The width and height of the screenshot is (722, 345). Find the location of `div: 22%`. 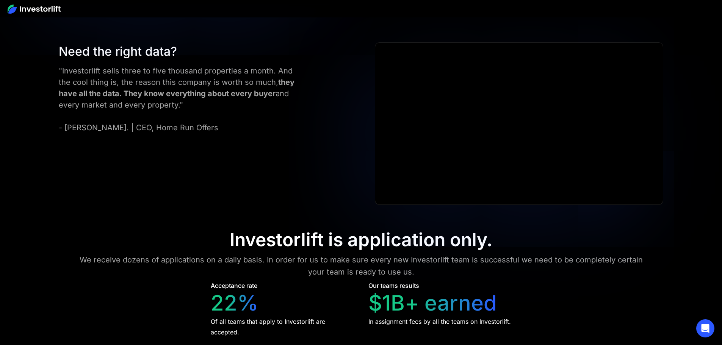

div: 22% is located at coordinates (235, 303).